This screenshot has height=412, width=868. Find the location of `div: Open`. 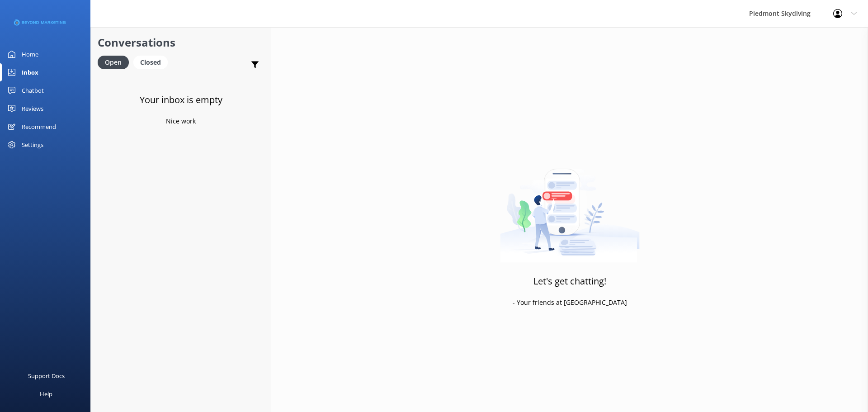

div: Open is located at coordinates (113, 63).